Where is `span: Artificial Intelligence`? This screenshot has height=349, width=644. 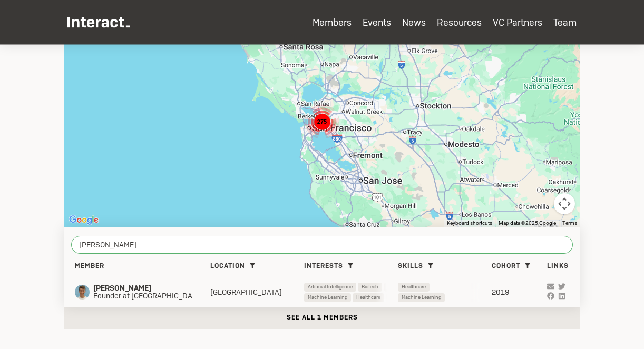 span: Artificial Intelligence is located at coordinates (330, 287).